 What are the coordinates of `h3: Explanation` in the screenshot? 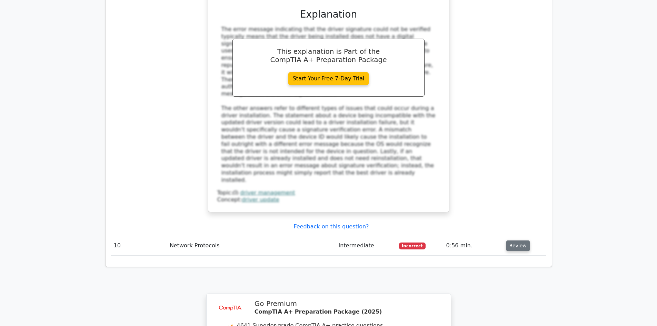 It's located at (329, 14).